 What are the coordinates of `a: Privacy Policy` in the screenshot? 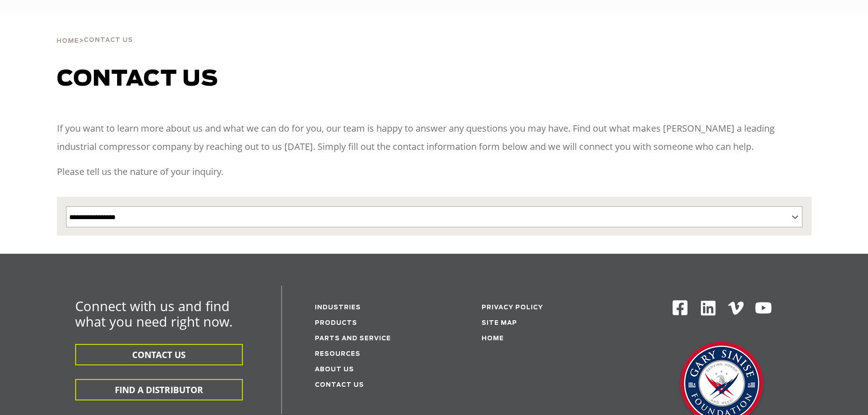 It's located at (512, 307).